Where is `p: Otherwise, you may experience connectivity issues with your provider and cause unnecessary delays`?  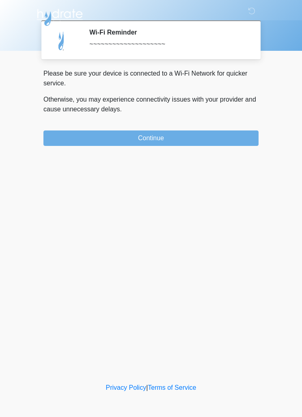 p: Otherwise, you may experience connectivity issues with your provider and cause unnecessary delays is located at coordinates (151, 104).